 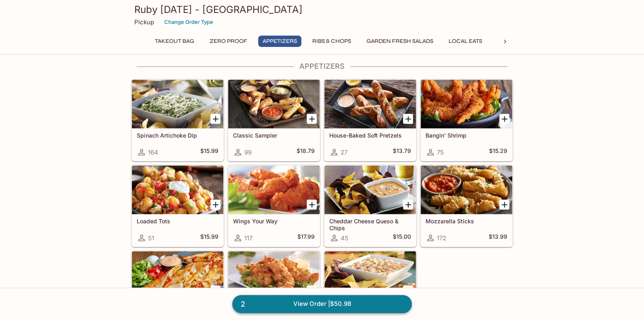 I want to click on h5: Wings Your Way, so click(x=274, y=221).